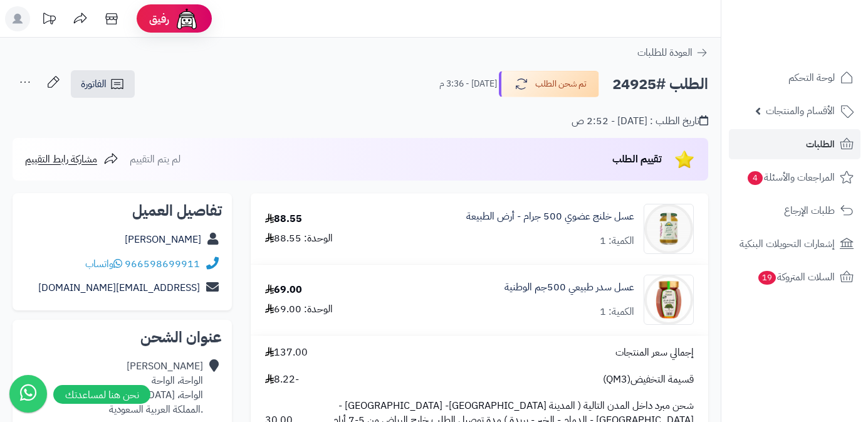 This screenshot has height=422, width=868. I want to click on a: عسل خلنج عضوي 500 جرام - أرض الطبيعة, so click(551, 216).